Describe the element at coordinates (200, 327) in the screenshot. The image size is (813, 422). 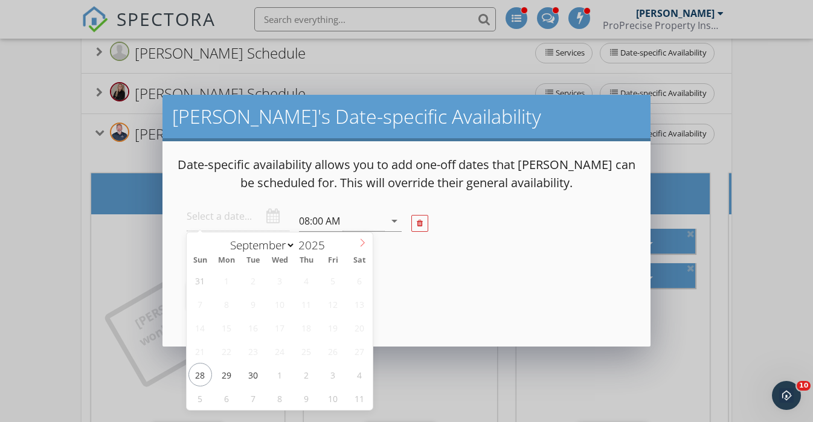
I see `span: September 14, 2025` at that location.